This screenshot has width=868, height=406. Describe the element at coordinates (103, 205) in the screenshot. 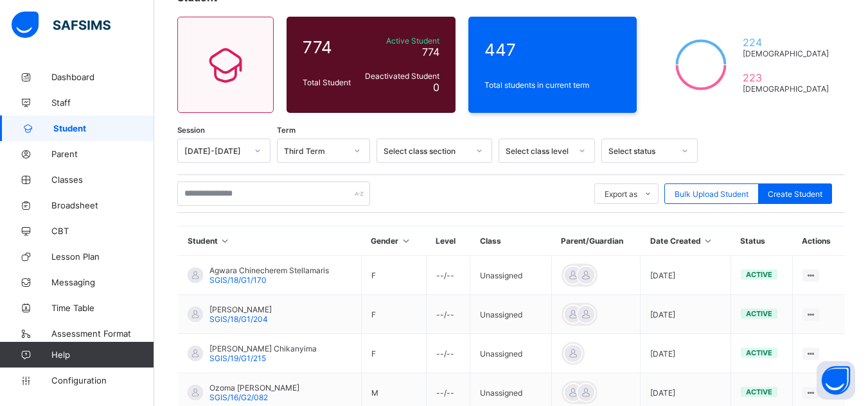

I see `span: Broadsheet` at that location.